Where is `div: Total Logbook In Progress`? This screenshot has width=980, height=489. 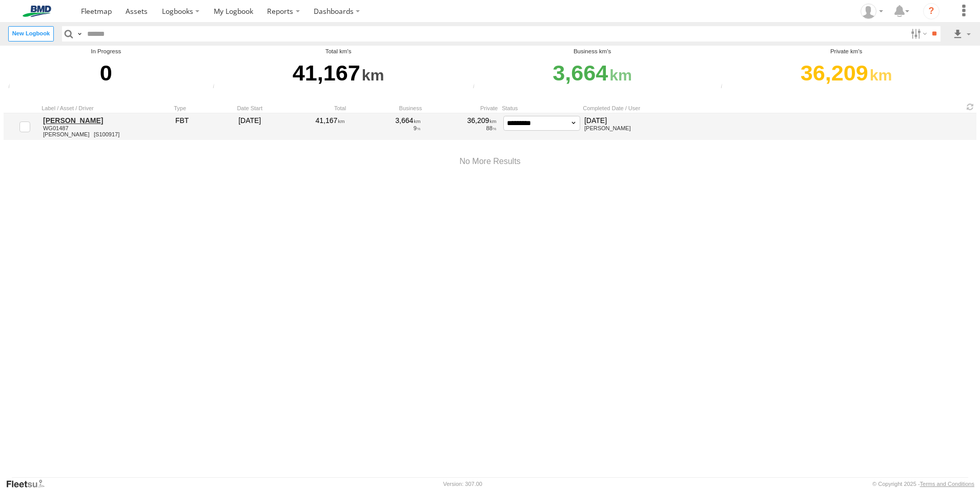 div: Total Logbook In Progress is located at coordinates (106, 73).